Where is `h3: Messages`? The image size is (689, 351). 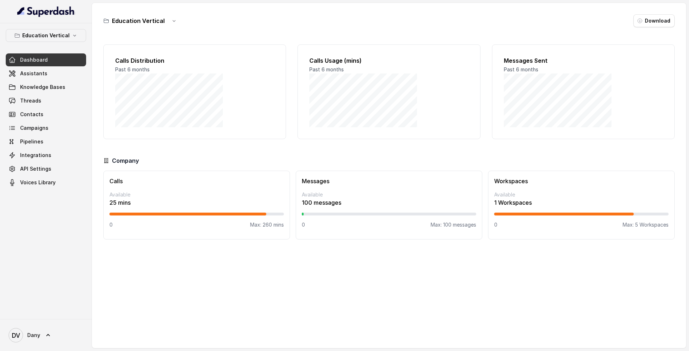
h3: Messages is located at coordinates (389, 181).